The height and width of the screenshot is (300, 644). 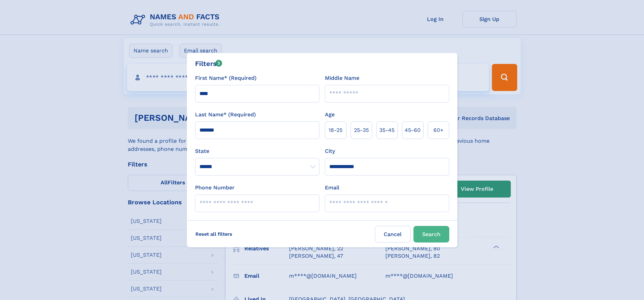 What do you see at coordinates (387, 130) in the screenshot?
I see `span: 35‑45` at bounding box center [387, 130].